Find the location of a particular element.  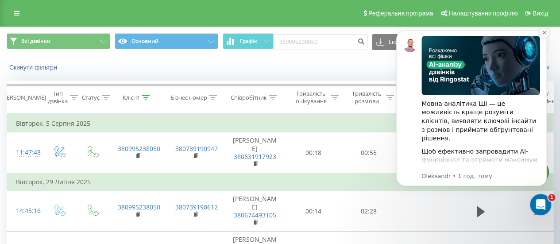

button: Графік is located at coordinates (248, 41).